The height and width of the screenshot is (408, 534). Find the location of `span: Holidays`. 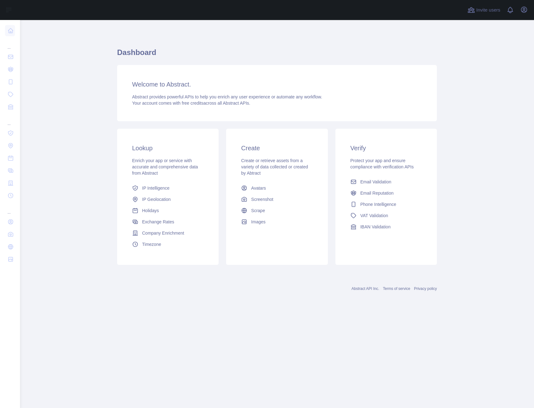

span: Holidays is located at coordinates (151, 210).